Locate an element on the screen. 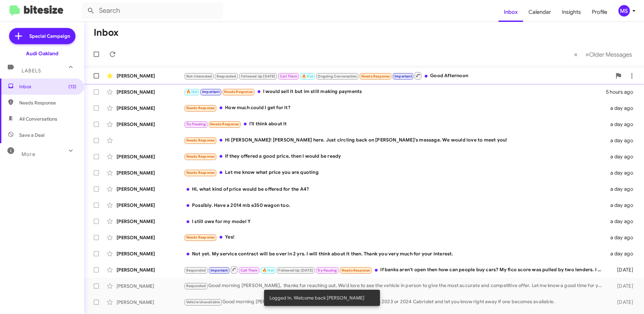 The width and height of the screenshot is (644, 314). div: Hi, what kind of price would be offered for the A4? is located at coordinates (395, 189).